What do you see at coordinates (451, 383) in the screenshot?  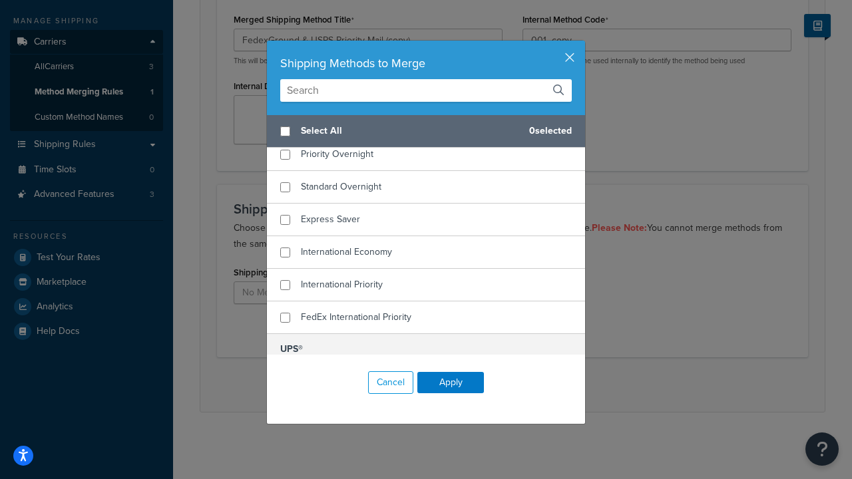 I see `button: Apply` at bounding box center [451, 383].